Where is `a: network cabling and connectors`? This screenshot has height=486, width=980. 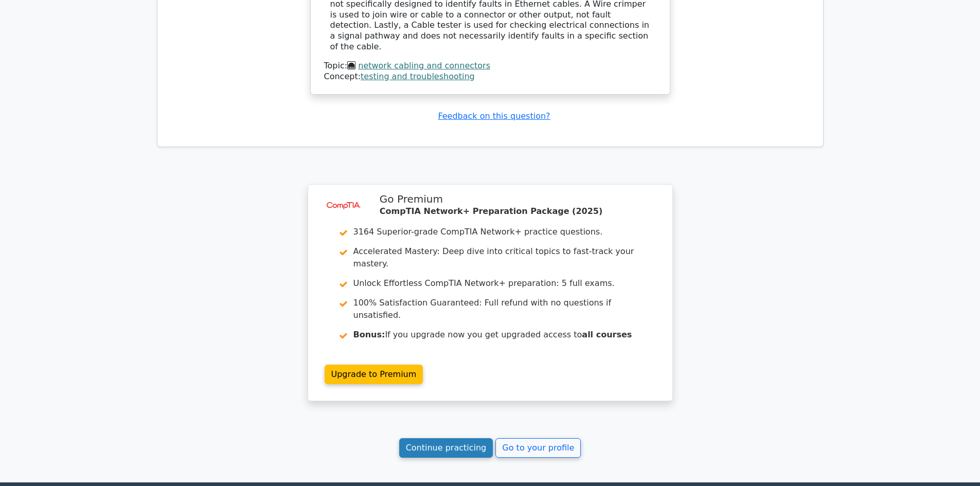 a: network cabling and connectors is located at coordinates (424, 66).